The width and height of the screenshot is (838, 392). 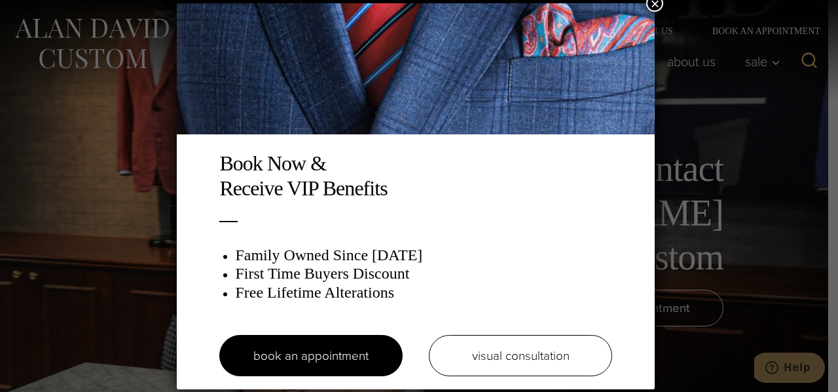 What do you see at coordinates (416, 175) in the screenshot?
I see `h2: Book Now & Receive VIP Benefits` at bounding box center [416, 175].